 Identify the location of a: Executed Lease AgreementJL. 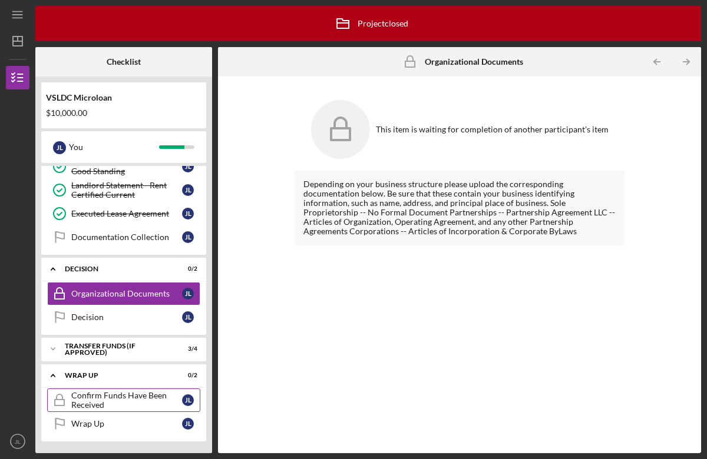
(124, 214).